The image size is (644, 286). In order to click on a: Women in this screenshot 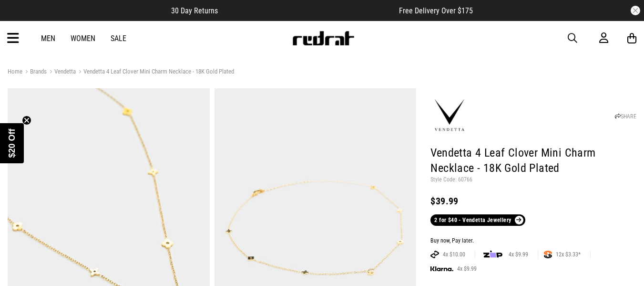, I will do `click(83, 39)`.